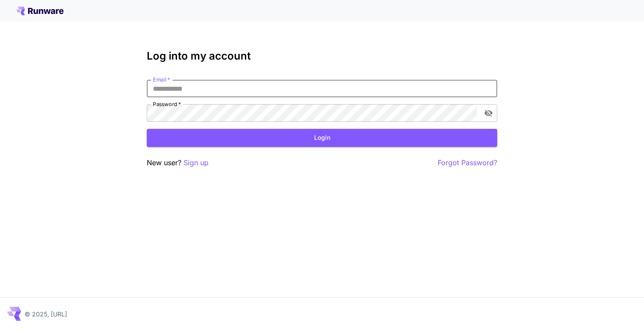  What do you see at coordinates (161, 79) in the screenshot?
I see `label: Email` at bounding box center [161, 79].